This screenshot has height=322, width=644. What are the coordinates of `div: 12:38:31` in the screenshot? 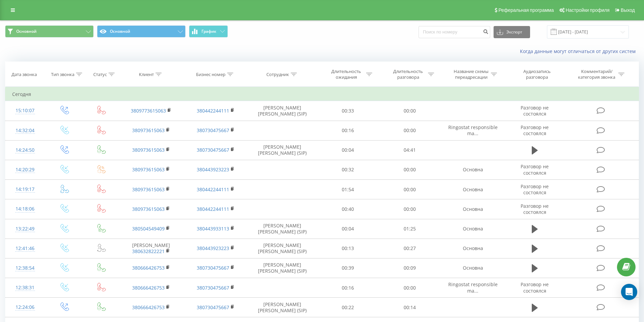 It's located at (25, 288).